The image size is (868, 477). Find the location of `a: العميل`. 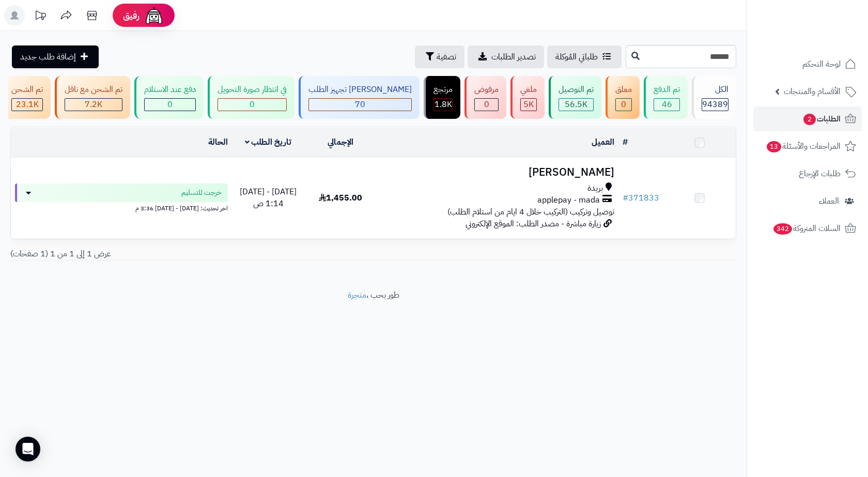

a: العميل is located at coordinates (603, 142).